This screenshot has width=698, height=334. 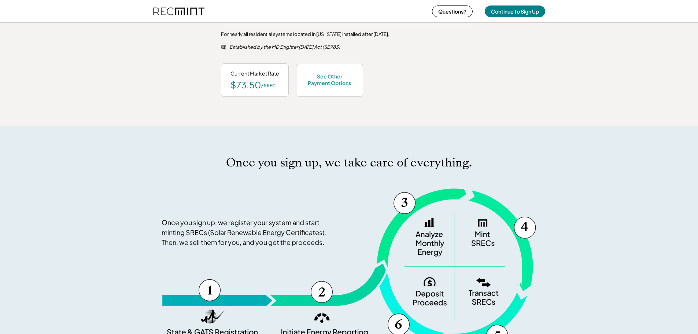 I want to click on img: recmint-logotype%403x%20%281%29.jpeg, so click(x=179, y=11).